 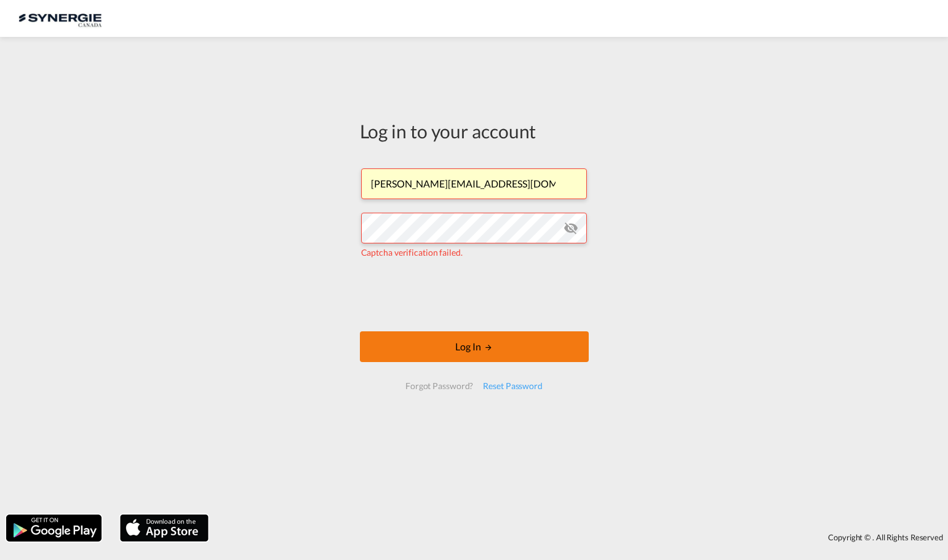 What do you see at coordinates (412, 252) in the screenshot?
I see `span: Captcha verification failed.` at bounding box center [412, 252].